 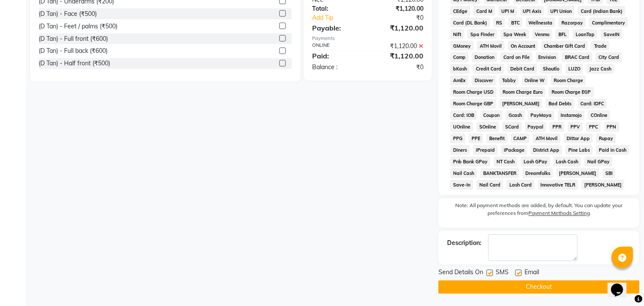 What do you see at coordinates (575, 127) in the screenshot?
I see `span: PPV` at bounding box center [575, 127].